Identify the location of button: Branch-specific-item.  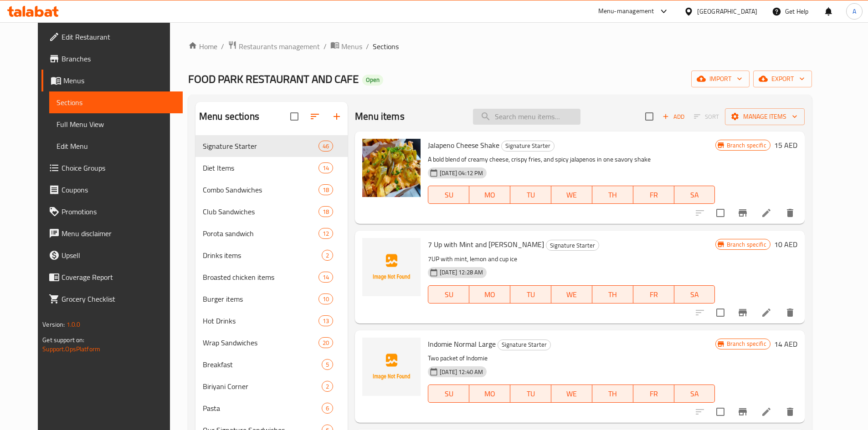
(742, 313).